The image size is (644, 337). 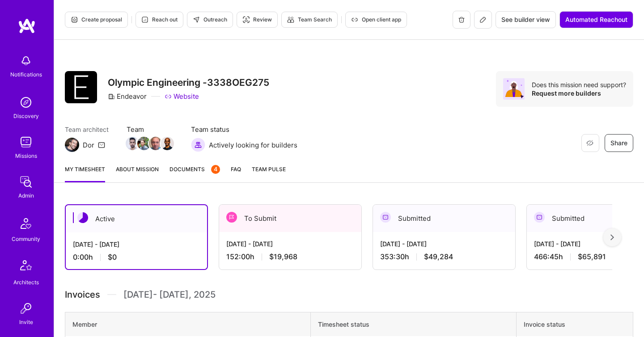 I want to click on div: Discovery, so click(x=26, y=116).